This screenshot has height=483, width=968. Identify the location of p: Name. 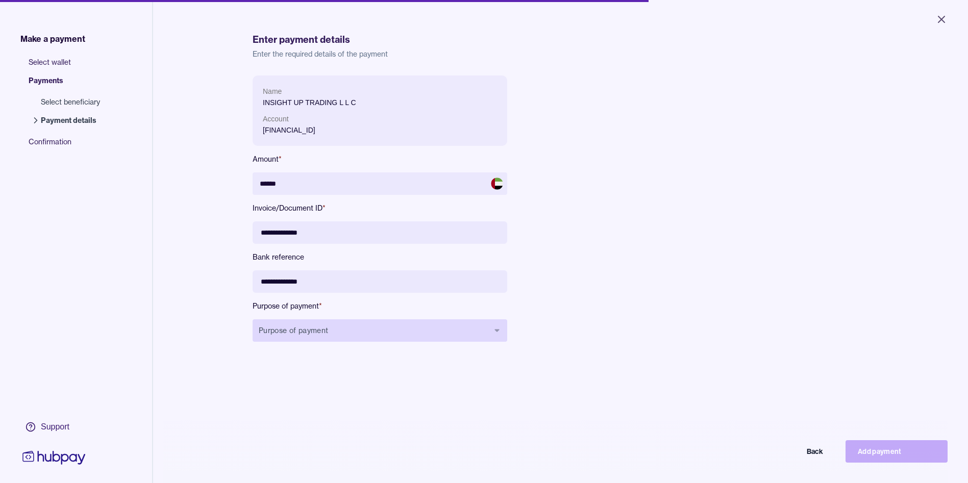
(379, 91).